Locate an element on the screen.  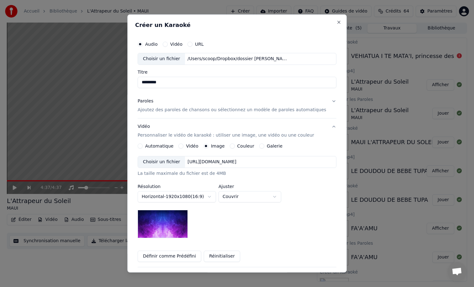
label: Audio is located at coordinates (151, 44).